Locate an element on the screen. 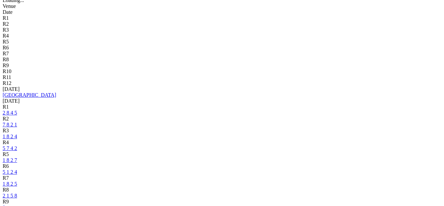 The height and width of the screenshot is (206, 444). div: Venue is located at coordinates (222, 6).